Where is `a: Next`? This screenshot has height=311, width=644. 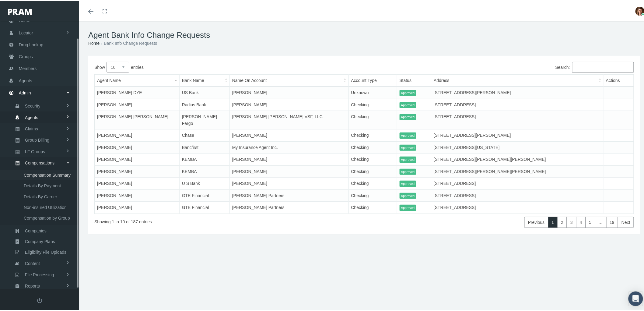
a: Next is located at coordinates (626, 221).